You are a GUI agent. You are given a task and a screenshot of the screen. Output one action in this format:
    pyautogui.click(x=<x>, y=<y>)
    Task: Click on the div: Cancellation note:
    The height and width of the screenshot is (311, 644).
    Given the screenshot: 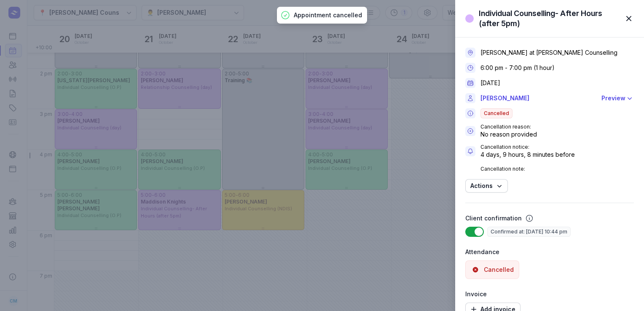 What is the action you would take?
    pyautogui.click(x=503, y=169)
    